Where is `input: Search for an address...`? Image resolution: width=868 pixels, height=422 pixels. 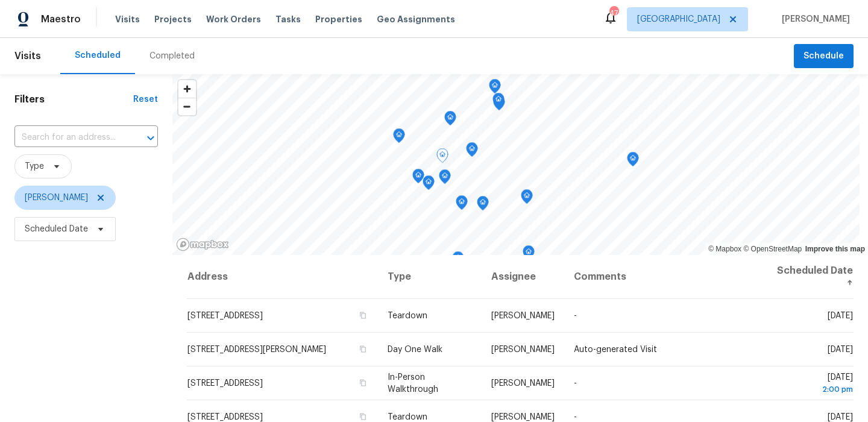
input: Search for an address... is located at coordinates (69, 138).